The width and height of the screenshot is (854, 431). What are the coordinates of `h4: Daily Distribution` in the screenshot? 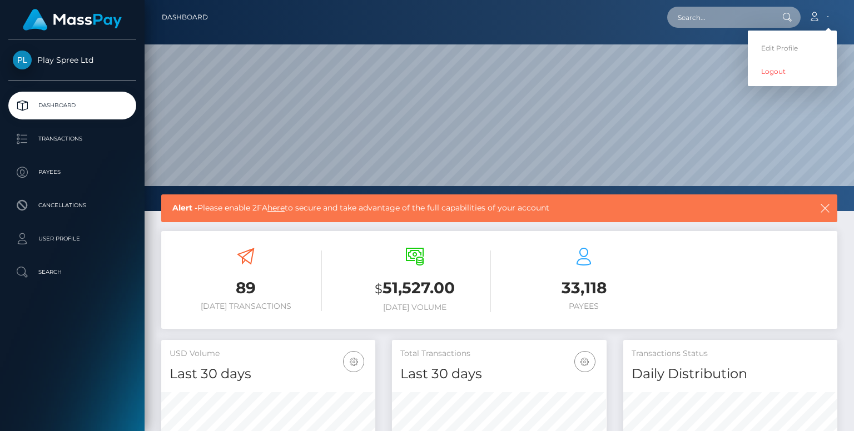 It's located at (730, 374).